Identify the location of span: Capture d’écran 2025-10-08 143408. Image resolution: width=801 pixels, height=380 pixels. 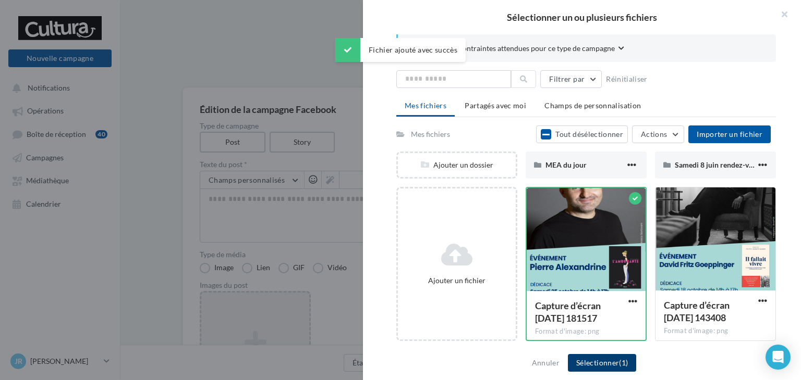
(696, 312).